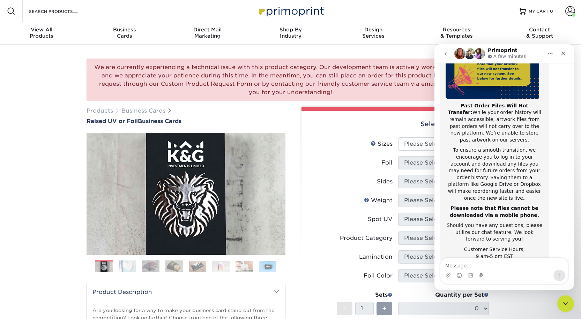  I want to click on a: Products, so click(100, 111).